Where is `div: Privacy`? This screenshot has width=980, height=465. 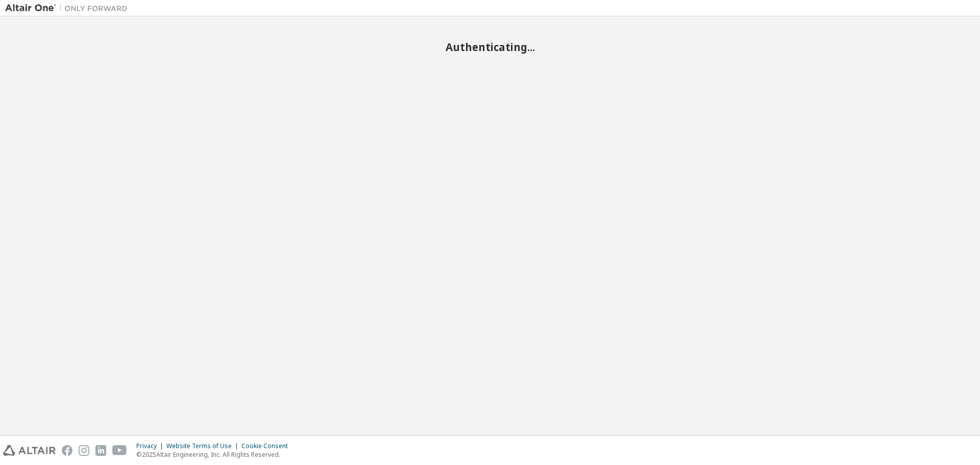
div: Privacy is located at coordinates (151, 447).